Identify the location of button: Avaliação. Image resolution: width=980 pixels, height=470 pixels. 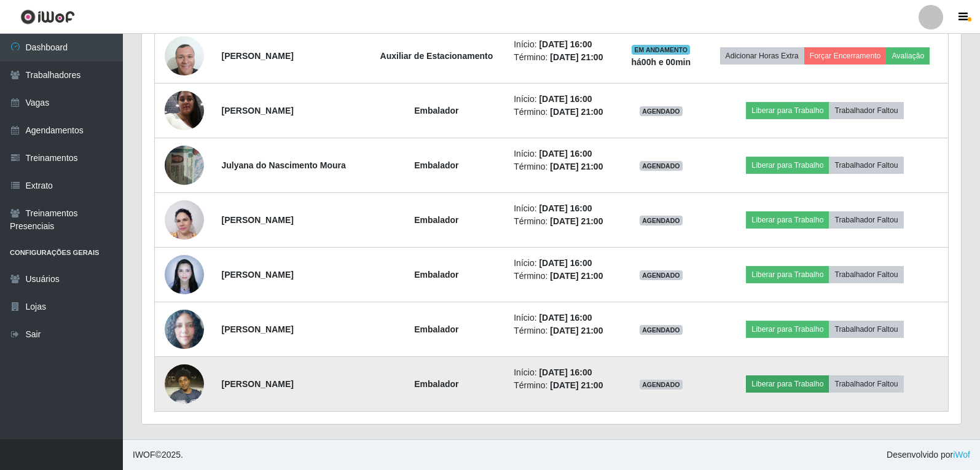
(907, 56).